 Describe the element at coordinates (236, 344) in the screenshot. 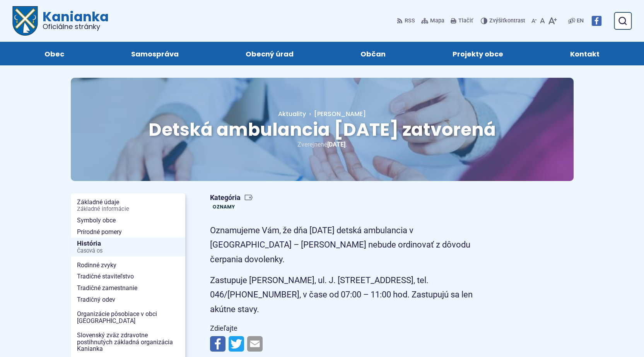

I see `img: Zdieľať na Twitteri` at that location.